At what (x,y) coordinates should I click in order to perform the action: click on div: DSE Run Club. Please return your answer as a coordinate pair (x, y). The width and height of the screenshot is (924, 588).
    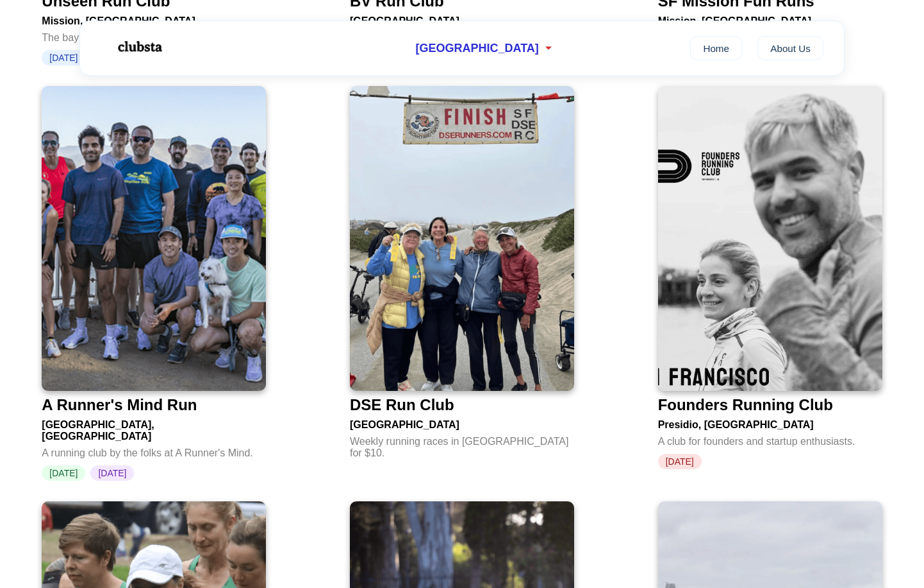
    Looking at the image, I should click on (402, 405).